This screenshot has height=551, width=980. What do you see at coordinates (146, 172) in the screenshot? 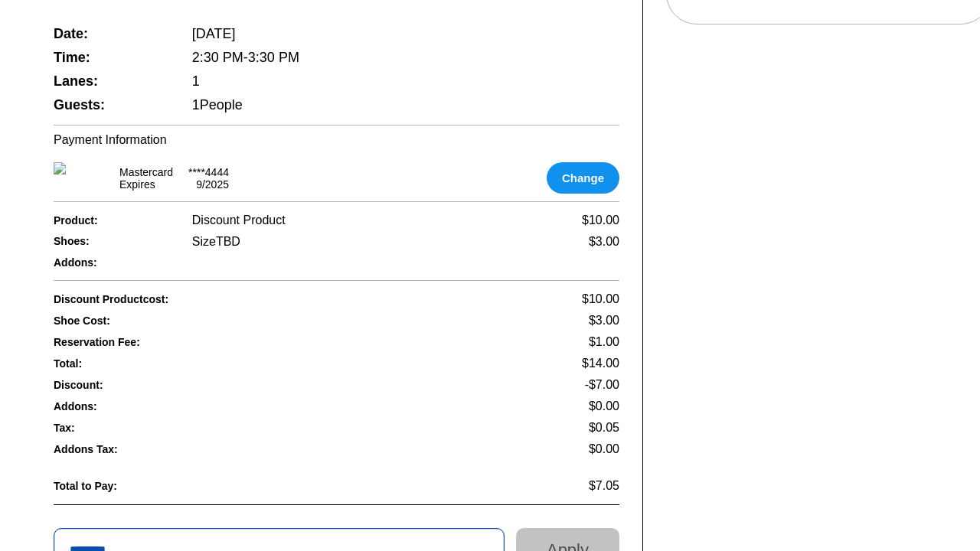
I see `div: mastercard` at bounding box center [146, 172].